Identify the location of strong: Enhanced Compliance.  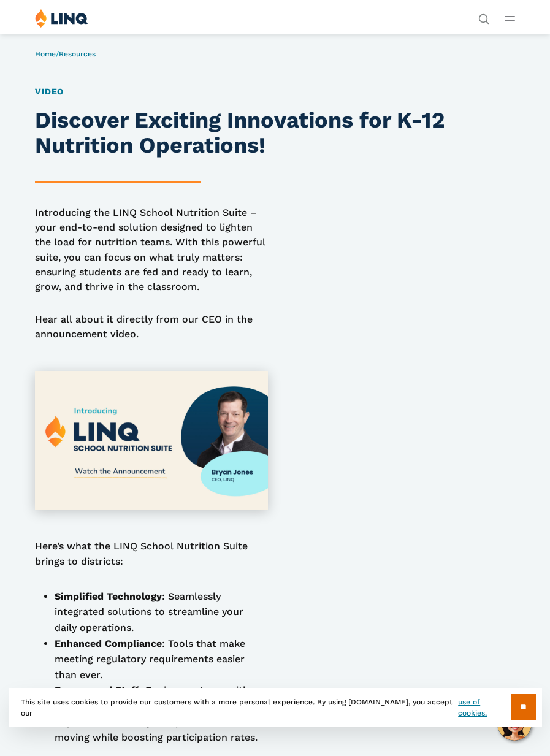
(108, 642).